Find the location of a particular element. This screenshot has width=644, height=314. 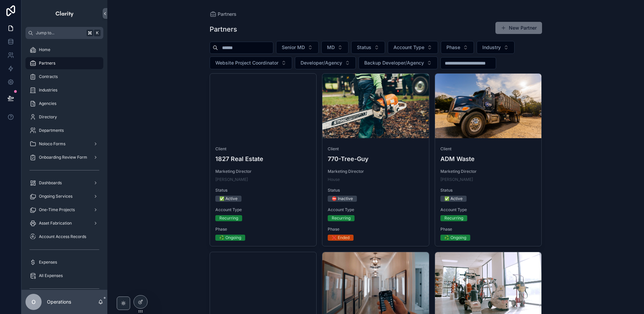

a: Ongoing Services is located at coordinates (64, 196).